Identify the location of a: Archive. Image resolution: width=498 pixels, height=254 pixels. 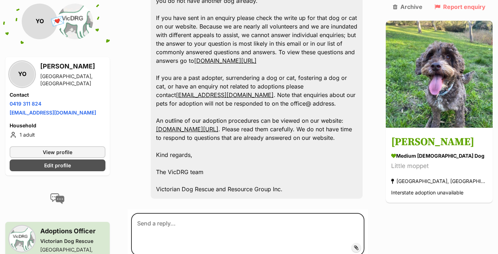
(407, 7).